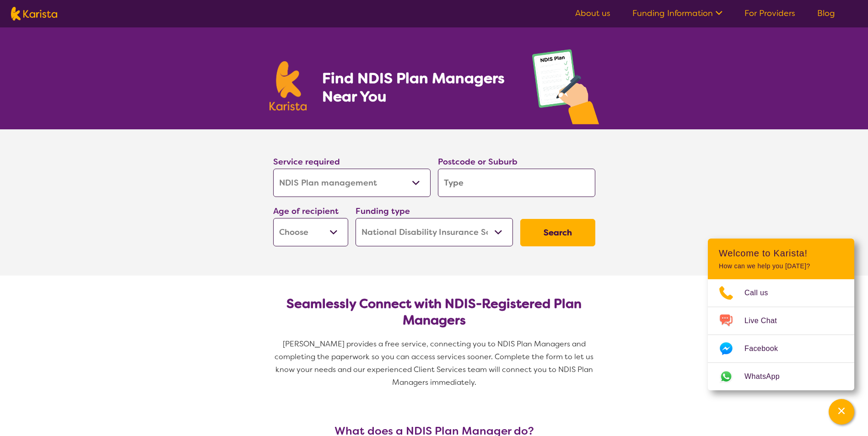 Image resolution: width=868 pixels, height=436 pixels. Describe the element at coordinates (781, 377) in the screenshot. I see `a: Web link opens in a new tab.` at that location.